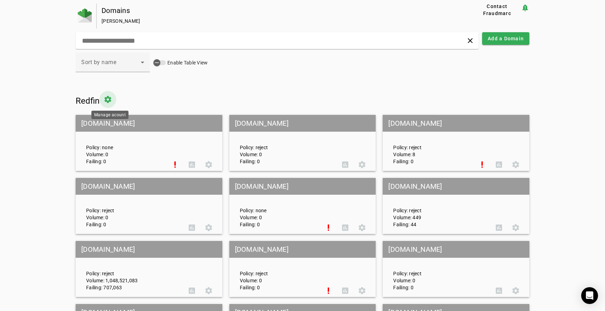 Image resolution: width=605 pixels, height=311 pixels. What do you see at coordinates (110, 115) in the screenshot?
I see `div: Manage acount` at bounding box center [110, 115].